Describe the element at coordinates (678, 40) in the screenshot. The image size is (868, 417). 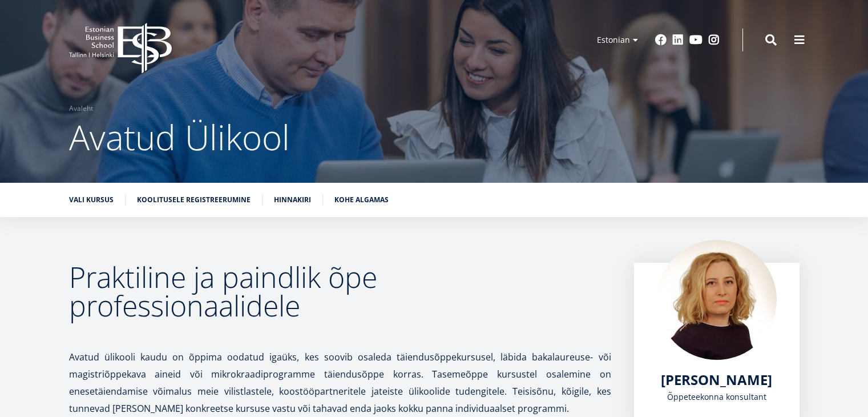
I see `a: Linkedin` at that location.